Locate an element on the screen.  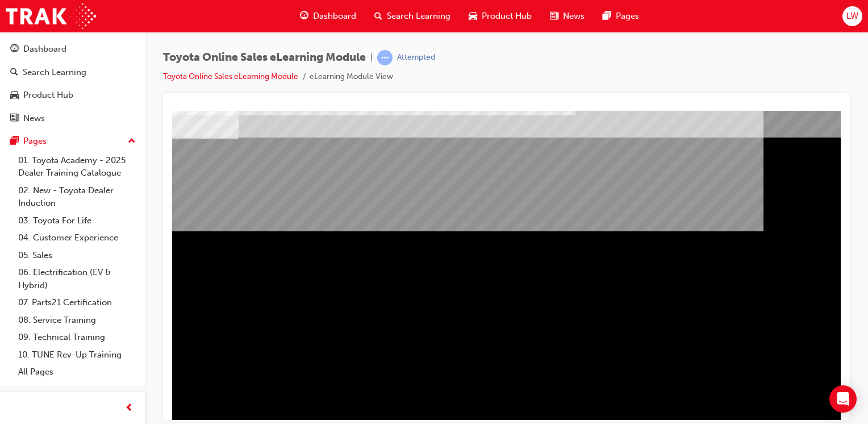
span: prev-icon is located at coordinates (129, 408).